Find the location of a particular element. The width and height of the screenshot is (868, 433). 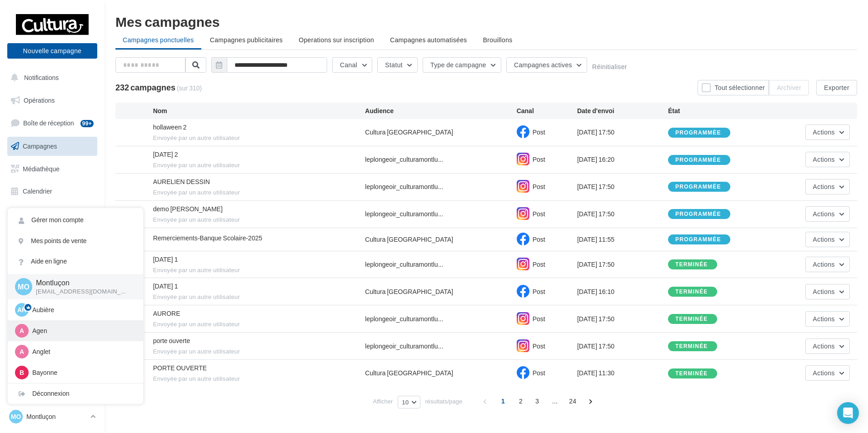

span: AURELIEN DESSIN is located at coordinates (181, 181).